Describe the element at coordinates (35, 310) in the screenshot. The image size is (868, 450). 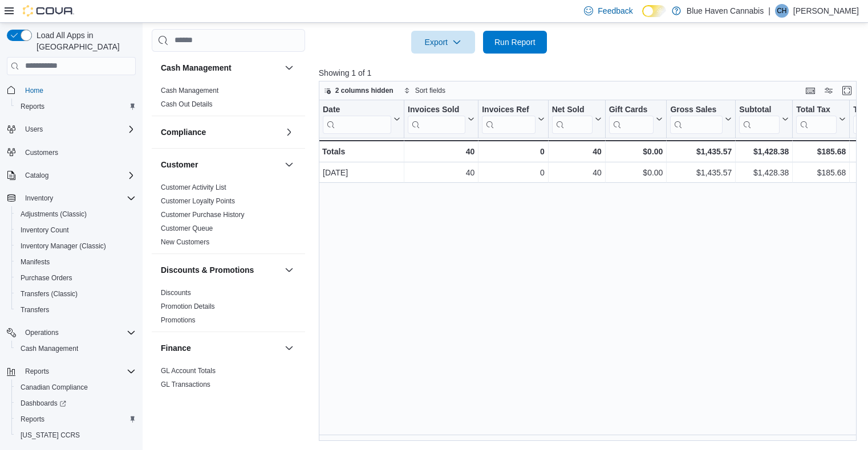
I see `span: Transfers` at that location.